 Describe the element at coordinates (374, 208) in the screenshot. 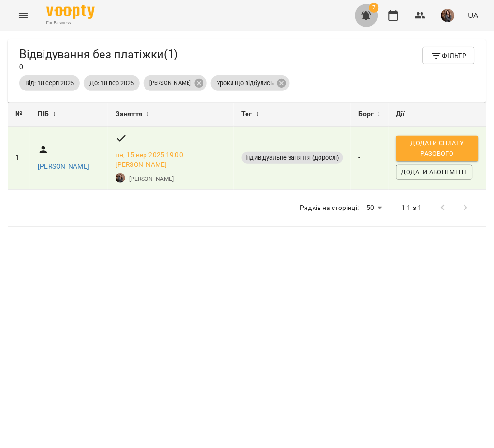

I see `div: 50` at that location.